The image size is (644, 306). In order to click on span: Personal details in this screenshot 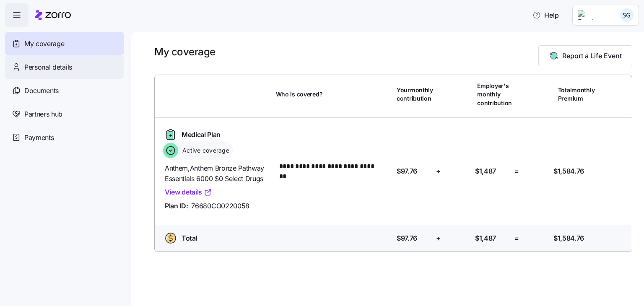, I will do `click(48, 68)`.